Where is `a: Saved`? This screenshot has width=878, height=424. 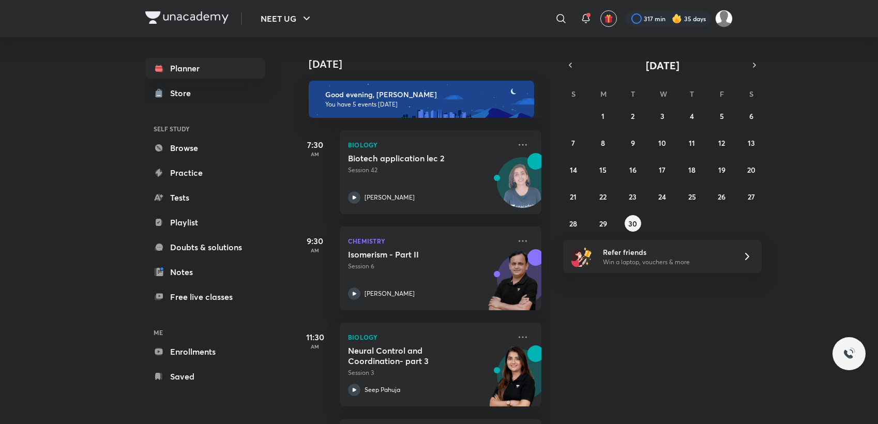
a: Saved is located at coordinates (205, 376).